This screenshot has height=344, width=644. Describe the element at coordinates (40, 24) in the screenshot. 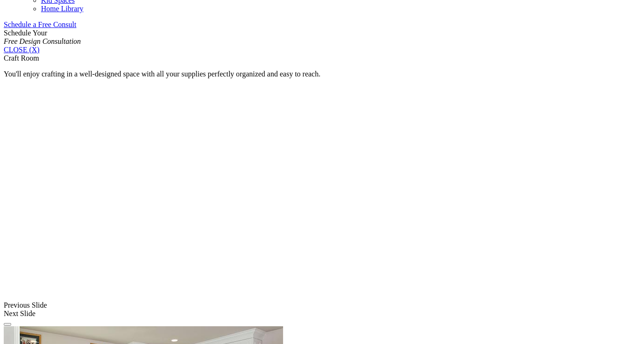

I see `a: Schedule a Free Consult (opens a dropdown menu)` at that location.